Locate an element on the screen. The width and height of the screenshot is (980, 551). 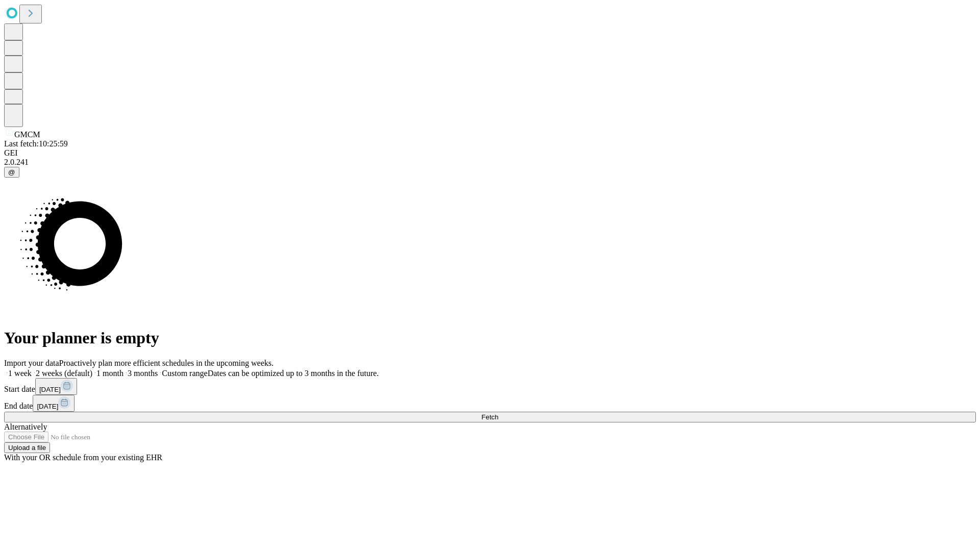
div: 2.0.241 is located at coordinates (490, 162).